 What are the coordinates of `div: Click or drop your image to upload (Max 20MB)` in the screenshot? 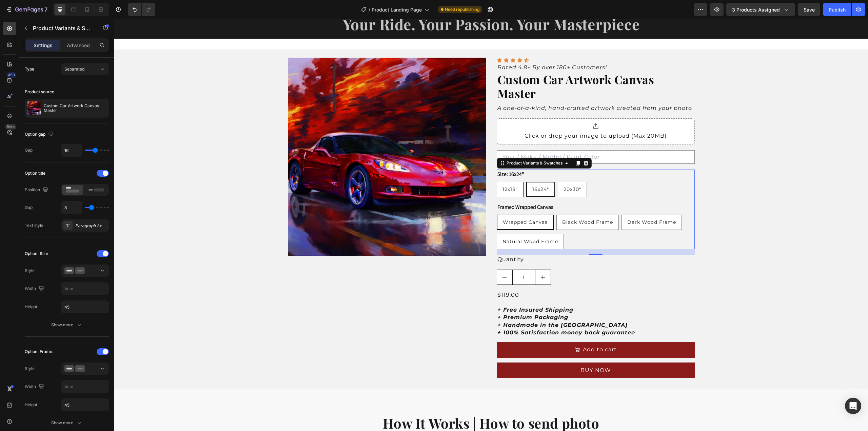 It's located at (481, 117).